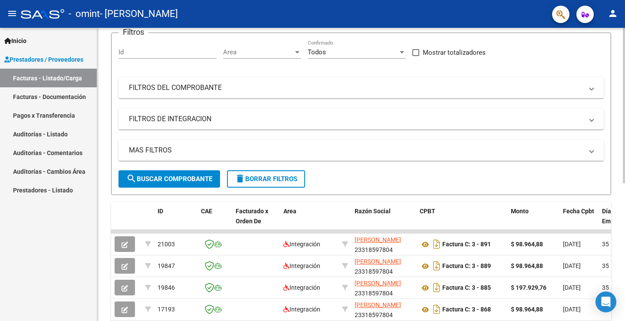 The height and width of the screenshot is (321, 625). Describe the element at coordinates (466, 266) in the screenshot. I see `strong: Factura C: 3 - 889` at that location.